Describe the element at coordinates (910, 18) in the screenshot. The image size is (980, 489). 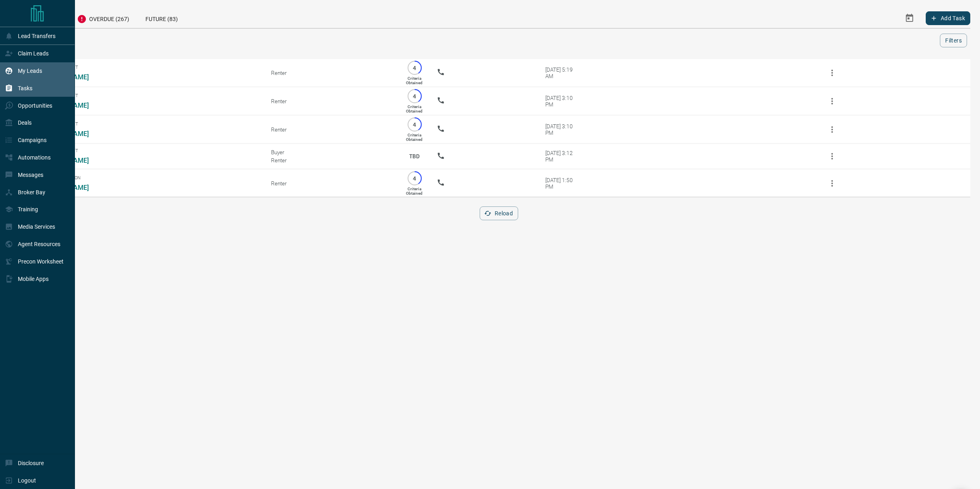
I see `button: Select Date Range` at that location.